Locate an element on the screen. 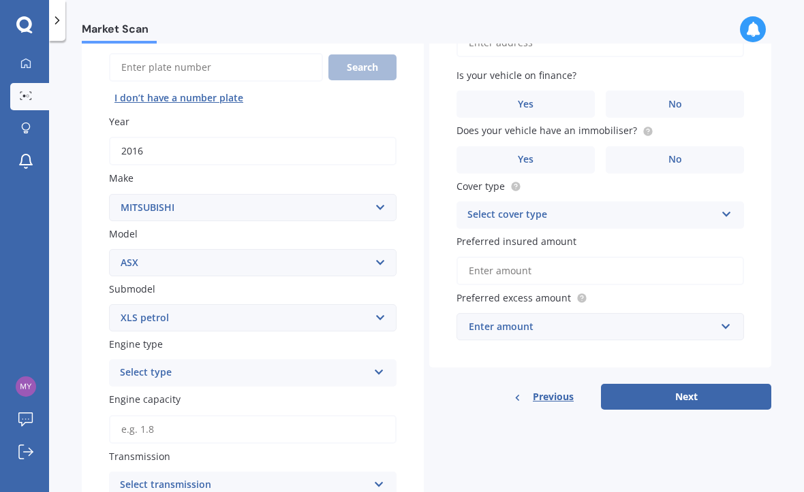 Image resolution: width=804 pixels, height=492 pixels. span: Preferred excess amount is located at coordinates (513, 298).